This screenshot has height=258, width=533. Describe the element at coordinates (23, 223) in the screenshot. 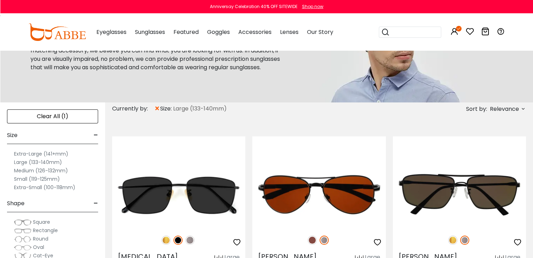

I see `img: Square.png` at that location.